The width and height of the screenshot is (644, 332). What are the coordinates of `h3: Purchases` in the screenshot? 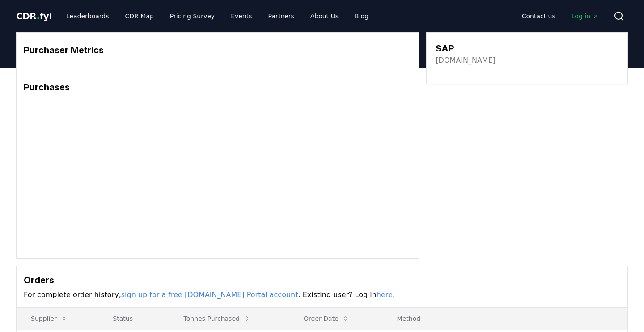 It's located at (218, 87).